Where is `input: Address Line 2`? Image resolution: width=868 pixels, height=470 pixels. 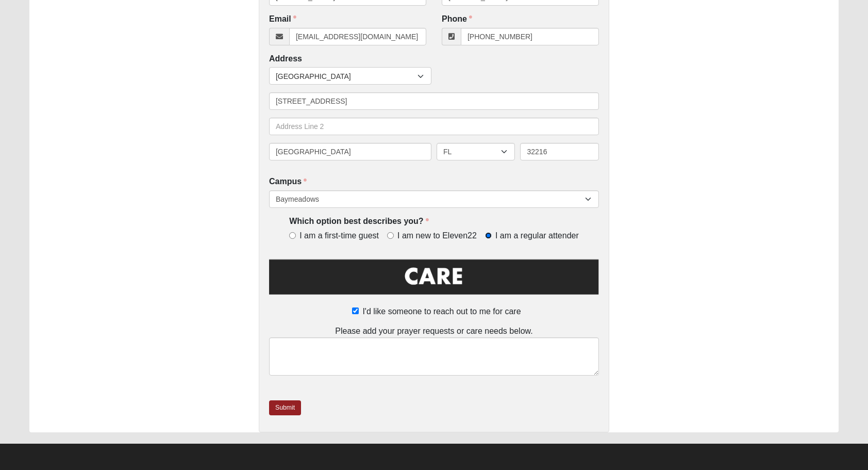
input: Address Line 2 is located at coordinates (434, 127).